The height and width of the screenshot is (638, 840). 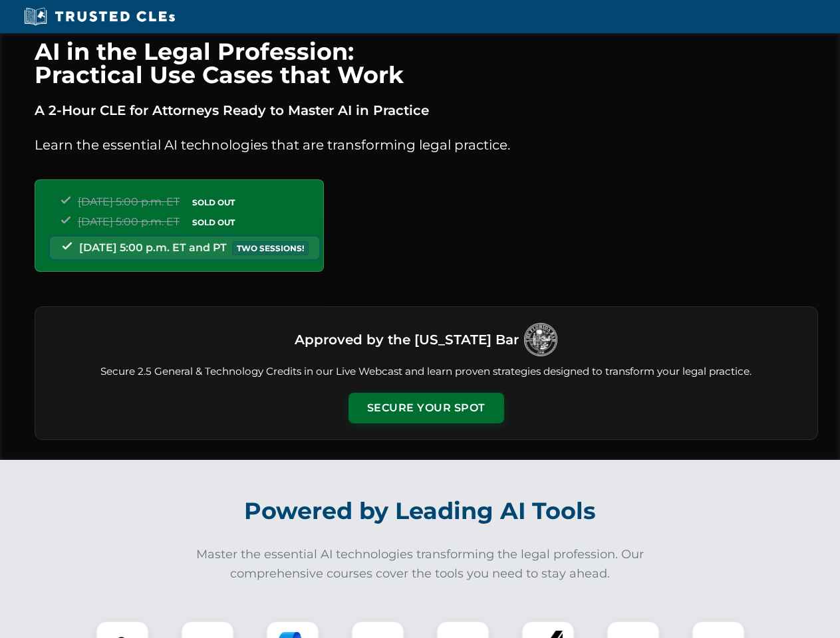 I want to click on h2: Powered by Leading AI Tools, so click(x=420, y=511).